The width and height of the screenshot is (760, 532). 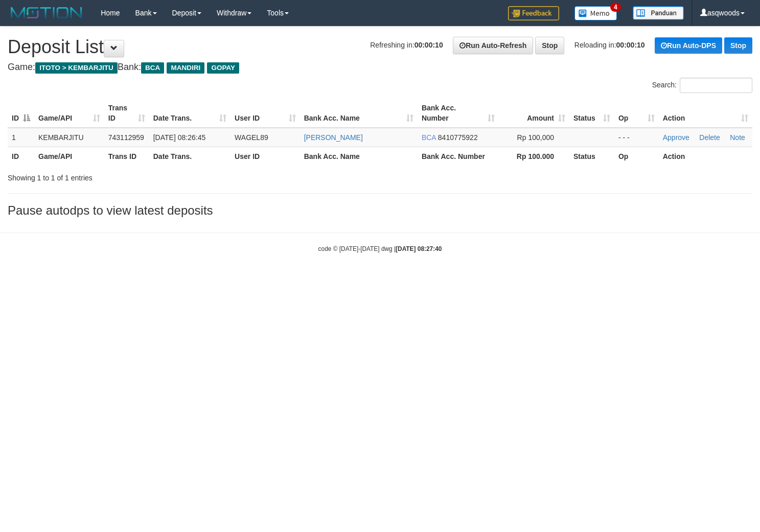 I want to click on span: 4, so click(x=616, y=8).